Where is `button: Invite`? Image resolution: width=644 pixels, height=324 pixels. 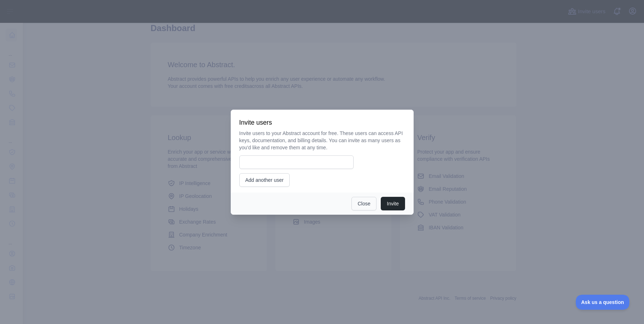
button: Invite is located at coordinates (393, 204).